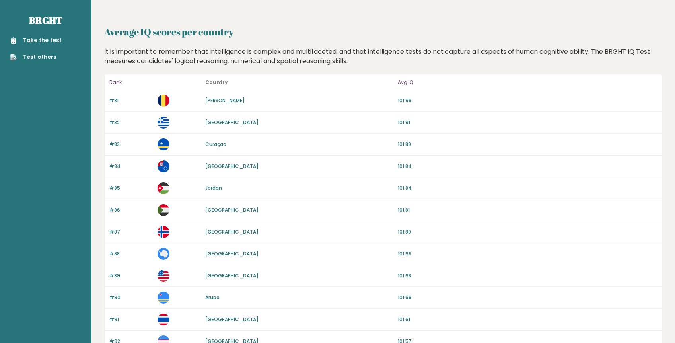  Describe the element at coordinates (163, 101) in the screenshot. I see `img: td.svg` at that location.